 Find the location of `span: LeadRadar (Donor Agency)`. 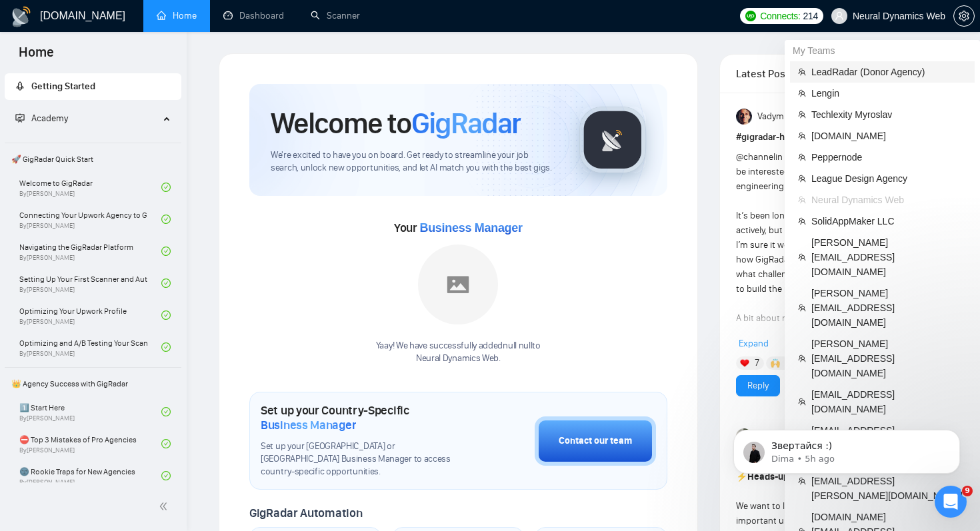

span: LeadRadar (Donor Agency) is located at coordinates (889, 72).